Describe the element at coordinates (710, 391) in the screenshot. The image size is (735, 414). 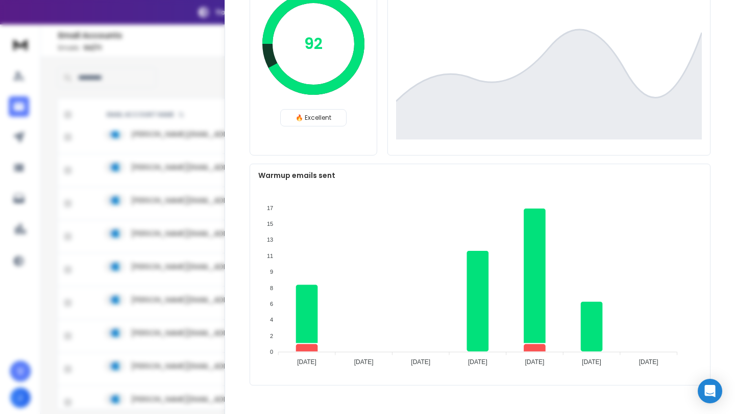
I see `div: Open Intercom Messenger` at that location.